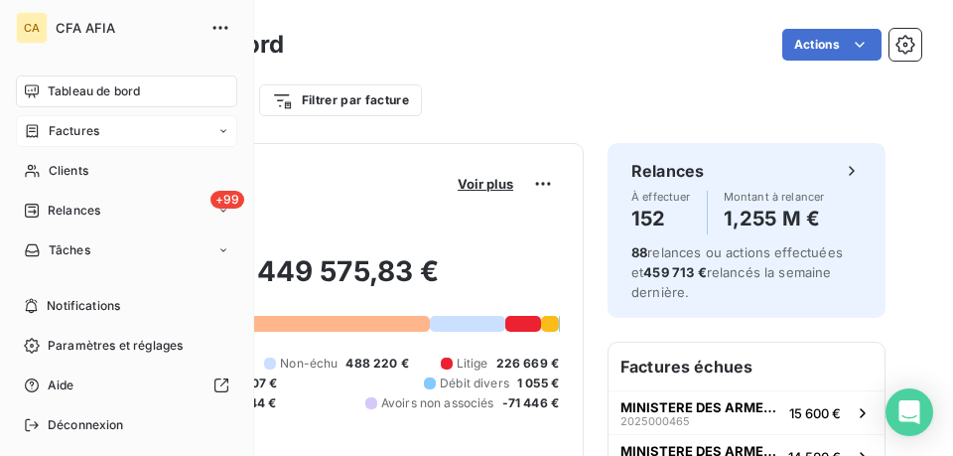  What do you see at coordinates (475, 383) in the screenshot?
I see `span: Débit divers` at bounding box center [475, 383].